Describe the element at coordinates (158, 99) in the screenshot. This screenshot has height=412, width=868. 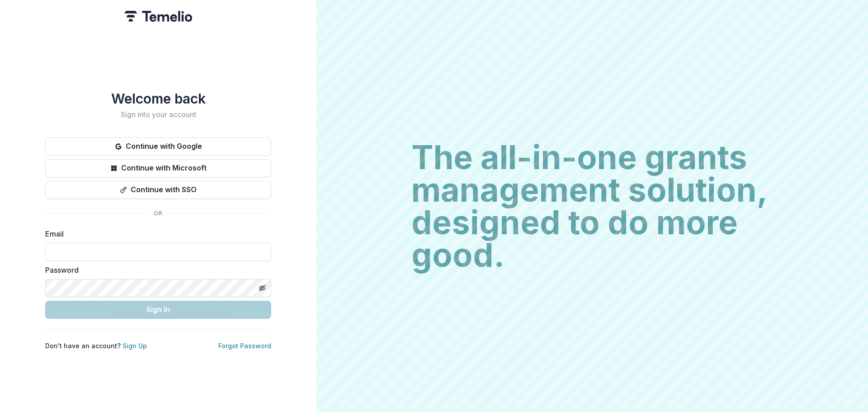
I see `h1: Welcome back` at that location.